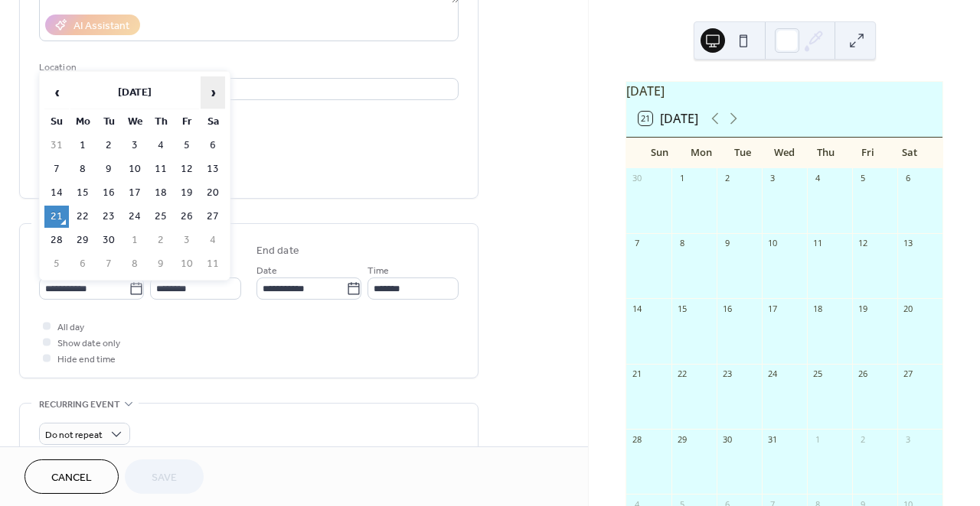  I want to click on div: End date, so click(278, 251).